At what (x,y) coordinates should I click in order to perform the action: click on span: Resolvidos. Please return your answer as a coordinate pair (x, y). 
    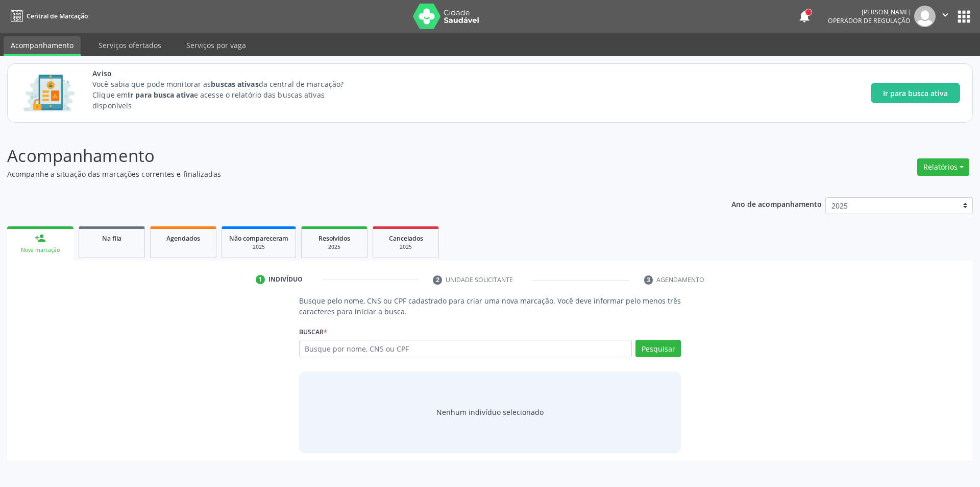
    Looking at the image, I should click on (335, 238).